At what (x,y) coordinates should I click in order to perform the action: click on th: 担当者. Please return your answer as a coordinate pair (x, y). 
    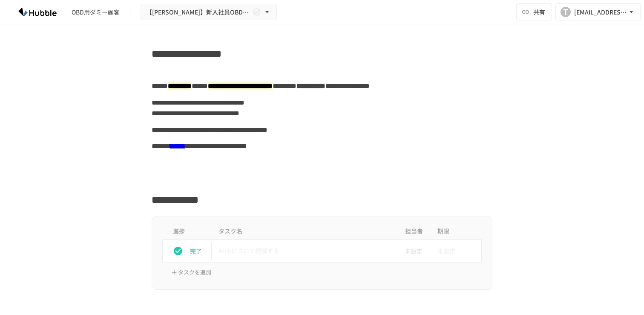
    Looking at the image, I should click on (413, 231).